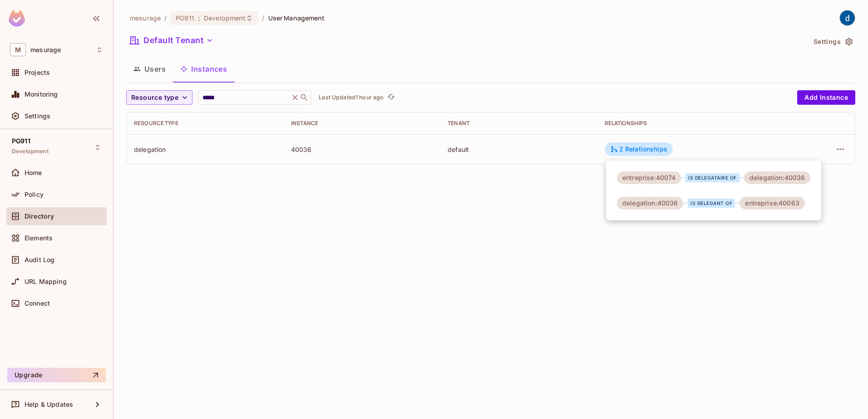 This screenshot has height=419, width=868. What do you see at coordinates (649, 178) in the screenshot?
I see `div: entreprise:40074` at bounding box center [649, 178].